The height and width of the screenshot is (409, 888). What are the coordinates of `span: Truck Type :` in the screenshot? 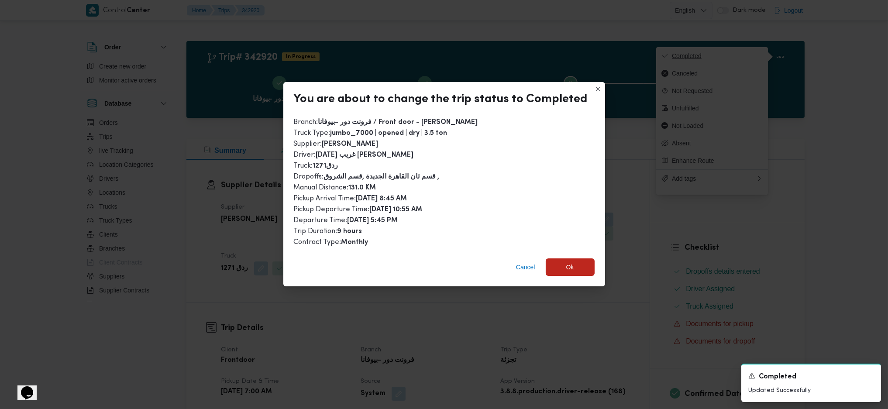 It's located at (371, 133).